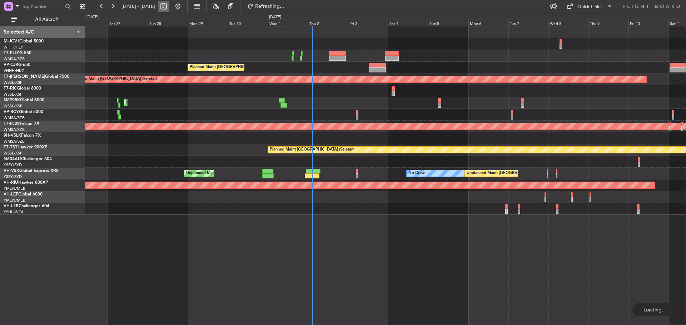 The height and width of the screenshot is (325, 686). Describe the element at coordinates (23, 195) in the screenshot. I see `a: VH-LEPGlobal 6000` at that location.